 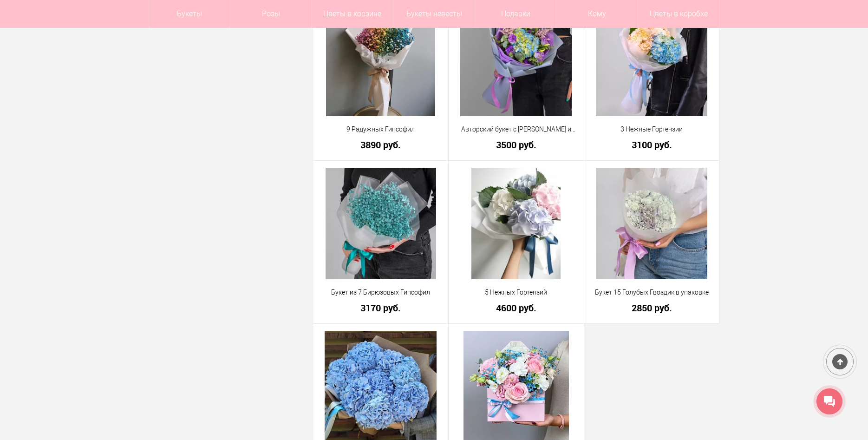 I want to click on a: 3170 руб., so click(x=381, y=308).